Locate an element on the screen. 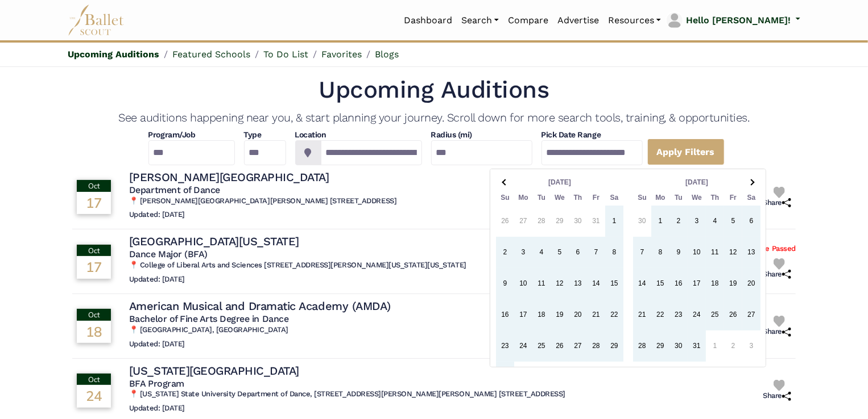 The width and height of the screenshot is (868, 419). td: 23 is located at coordinates (505, 346).